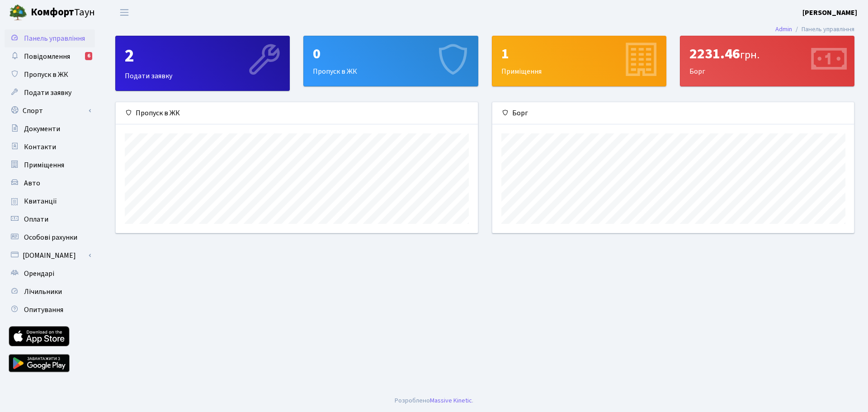 This screenshot has height=412, width=868. What do you see at coordinates (32, 183) in the screenshot?
I see `span: Авто` at bounding box center [32, 183].